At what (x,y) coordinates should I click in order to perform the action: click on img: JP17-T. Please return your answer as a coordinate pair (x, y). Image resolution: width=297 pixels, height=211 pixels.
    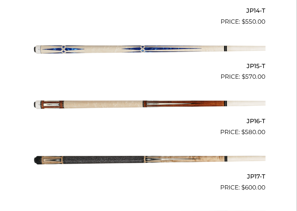
    Looking at the image, I should click on (149, 159).